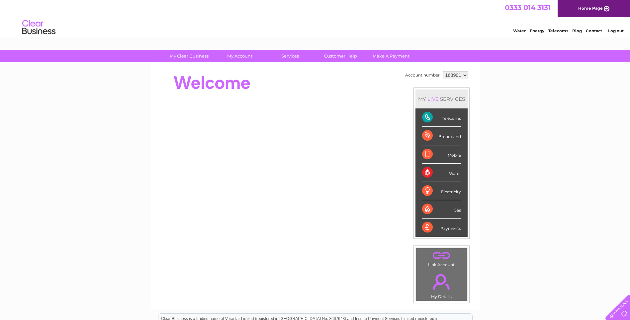 Image resolution: width=630 pixels, height=320 pixels. What do you see at coordinates (189, 56) in the screenshot?
I see `a: My Clear Business` at bounding box center [189, 56].